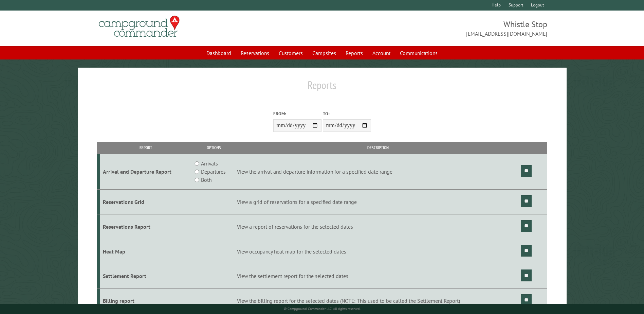 The width and height of the screenshot is (644, 314). What do you see at coordinates (381, 53) in the screenshot?
I see `a: Account` at bounding box center [381, 53].